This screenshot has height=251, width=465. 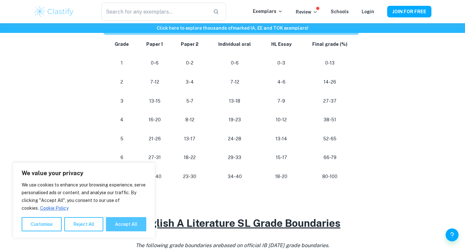 What do you see at coordinates (84, 197) in the screenshot?
I see `p: We use cookies to enhance your browsing experience, serve personalised ads or content, and analys...` at bounding box center [84, 197].